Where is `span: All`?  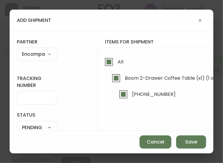 span: All is located at coordinates (120, 62).